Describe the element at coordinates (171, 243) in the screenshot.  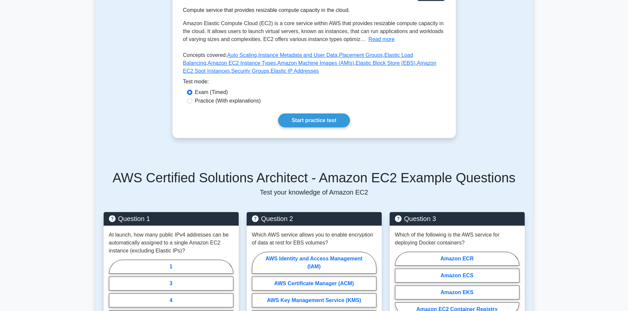
I see `p: At launch, how many public IPv4 addresses can be automatically assigned to a single Amazon EC2 in...` at that location.